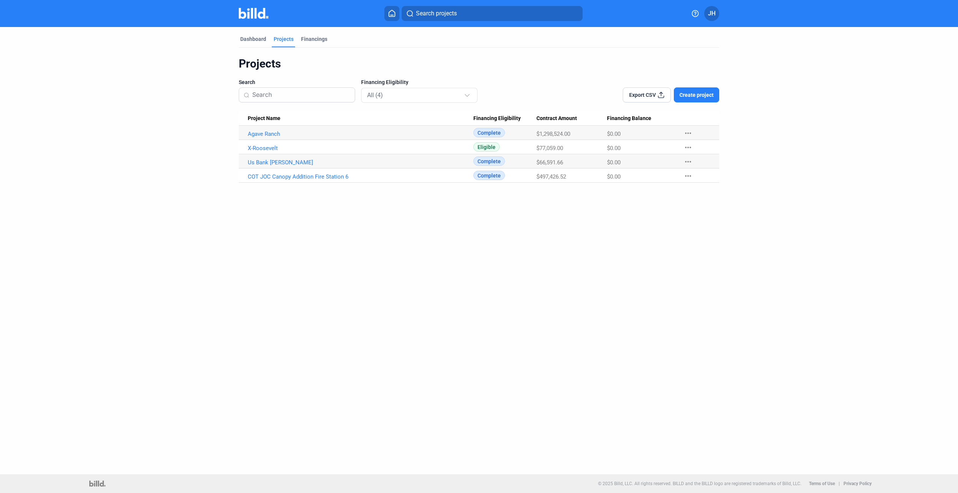 The image size is (958, 493). I want to click on img: logo, so click(97, 484).